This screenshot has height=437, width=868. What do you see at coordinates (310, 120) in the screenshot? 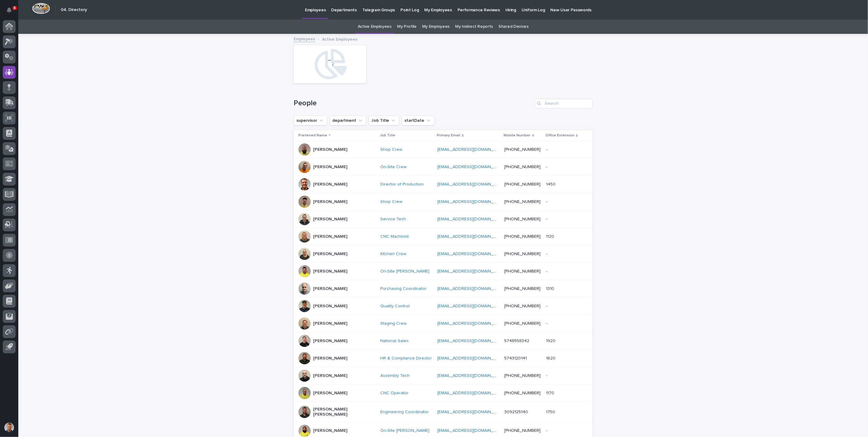
I see `button: supervisor` at bounding box center [310, 120].